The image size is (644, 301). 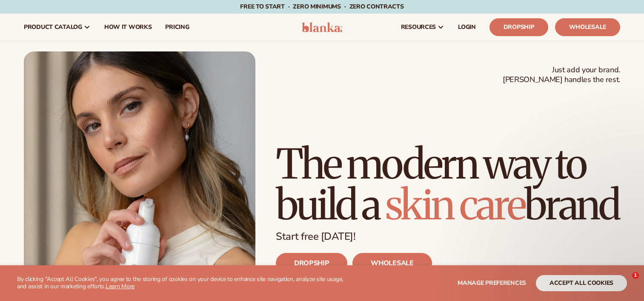 I want to click on a: product catalog, so click(x=57, y=27).